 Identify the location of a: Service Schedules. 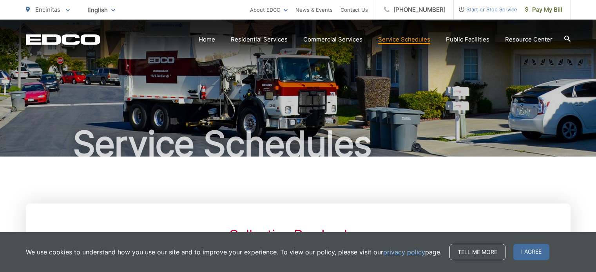
(404, 40).